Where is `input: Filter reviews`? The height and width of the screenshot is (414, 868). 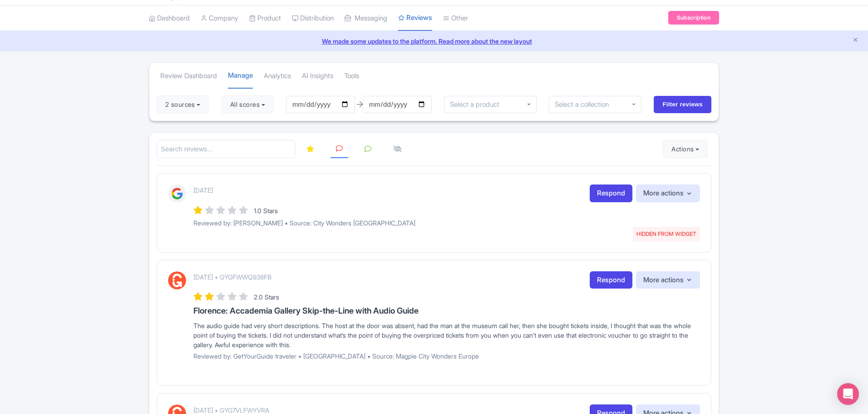 input: Filter reviews is located at coordinates (683, 105).